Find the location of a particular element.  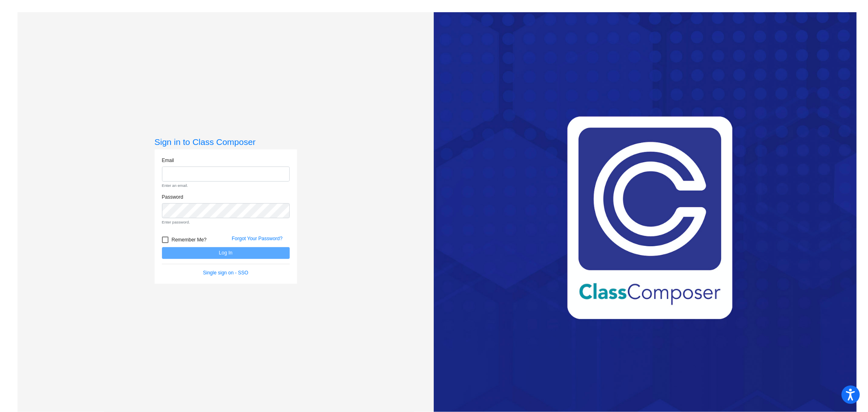

small: Enter password. is located at coordinates (226, 222).